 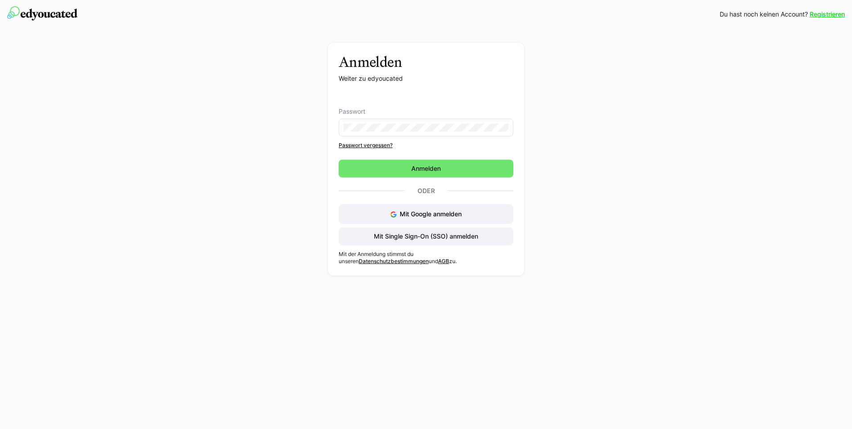 I want to click on span: Du hast noch keinen Account?, so click(x=764, y=14).